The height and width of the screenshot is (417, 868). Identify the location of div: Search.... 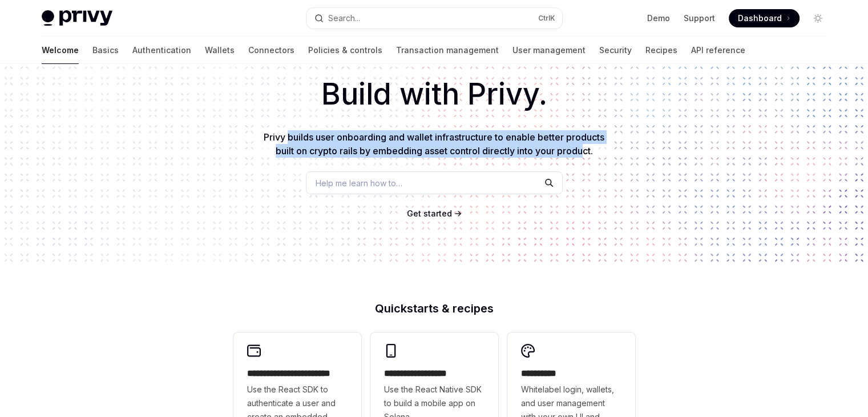
(344, 18).